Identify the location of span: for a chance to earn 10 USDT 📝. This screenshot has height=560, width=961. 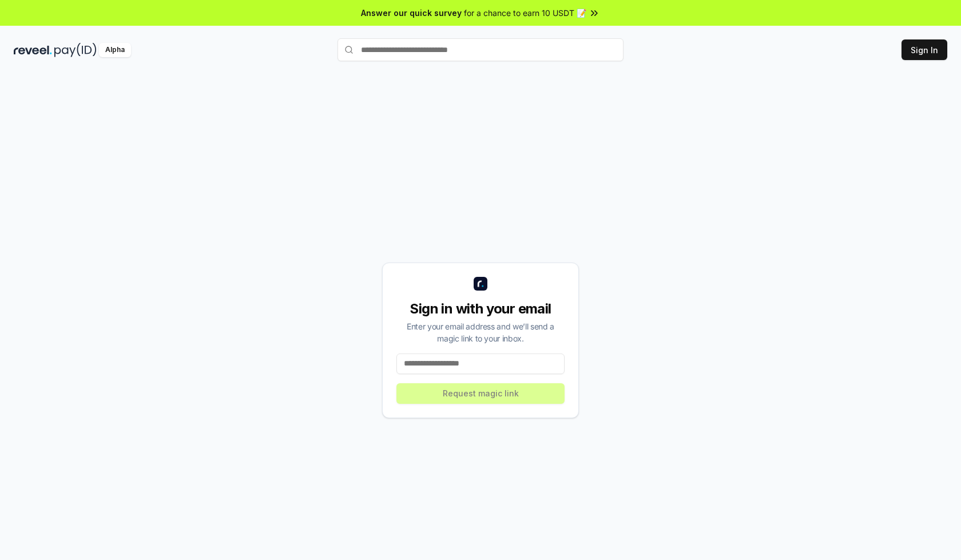
(525, 13).